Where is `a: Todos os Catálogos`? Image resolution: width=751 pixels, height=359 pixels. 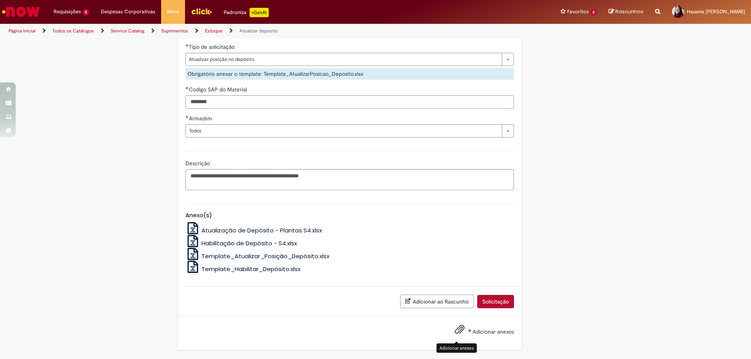 a: Todos os Catálogos is located at coordinates (73, 31).